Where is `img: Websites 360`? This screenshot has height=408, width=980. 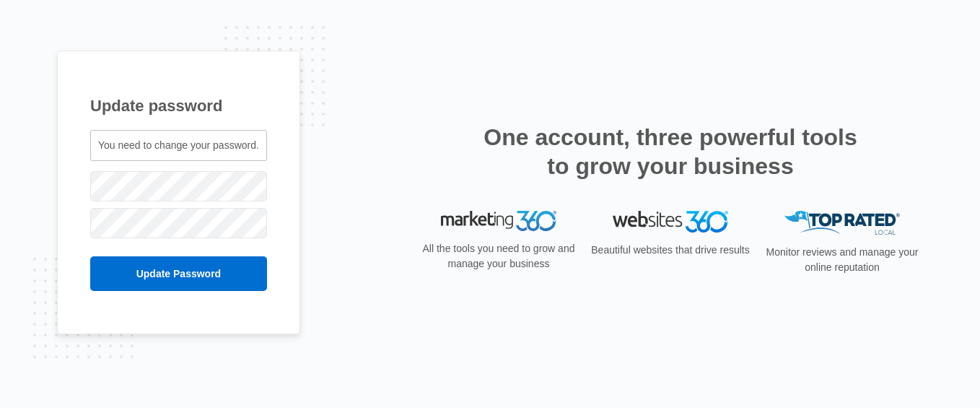 img: Websites 360 is located at coordinates (670, 220).